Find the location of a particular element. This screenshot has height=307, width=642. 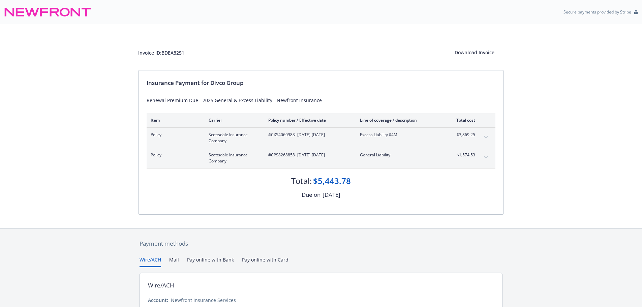

div: Total: is located at coordinates (301, 181).